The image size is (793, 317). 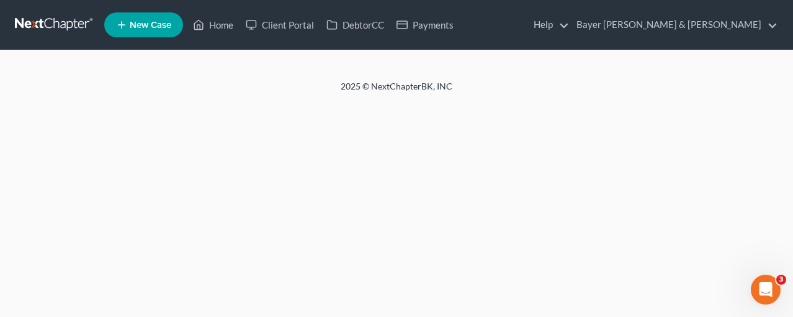 I want to click on a: Help, so click(x=548, y=25).